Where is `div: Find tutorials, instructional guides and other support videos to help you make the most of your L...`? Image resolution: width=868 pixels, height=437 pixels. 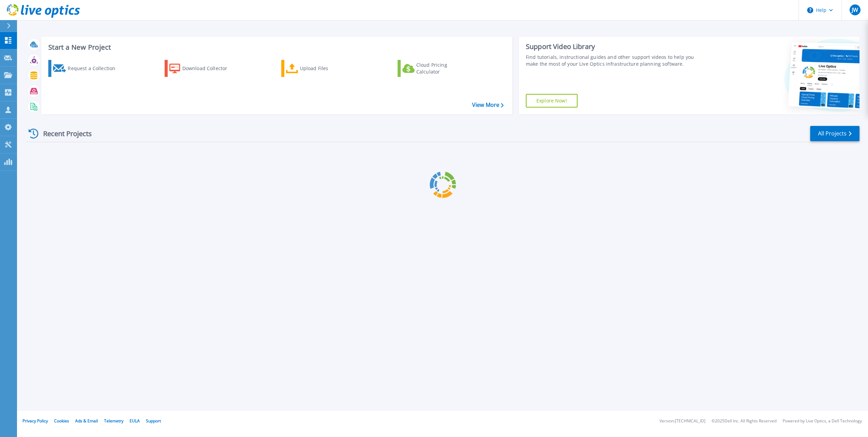 div: Find tutorials, instructional guides and other support videos to help you make the most of your L... is located at coordinates (614, 60).